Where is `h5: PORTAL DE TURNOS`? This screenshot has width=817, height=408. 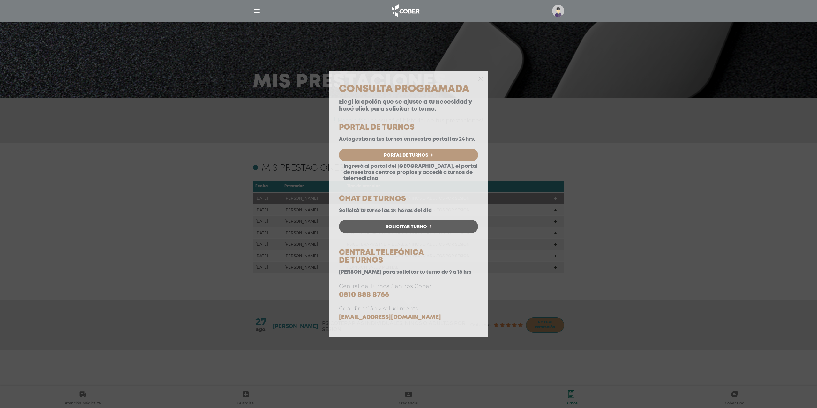 h5: PORTAL DE TURNOS is located at coordinates (409, 128).